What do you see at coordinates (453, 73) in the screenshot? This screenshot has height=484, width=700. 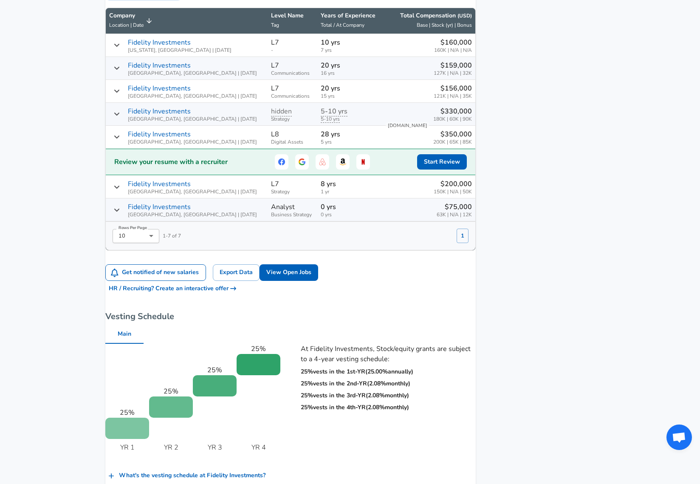 I see `span: 127K | N/A | 32K` at bounding box center [453, 73].